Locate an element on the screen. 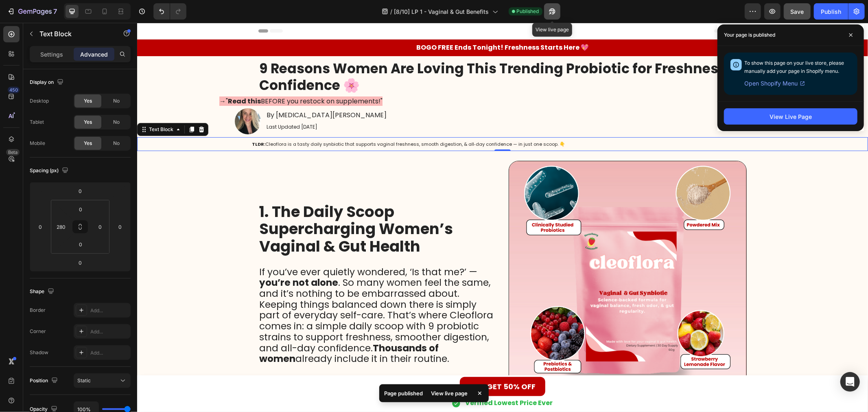 The height and width of the screenshot is (412, 868). div: Shape is located at coordinates (43, 291).